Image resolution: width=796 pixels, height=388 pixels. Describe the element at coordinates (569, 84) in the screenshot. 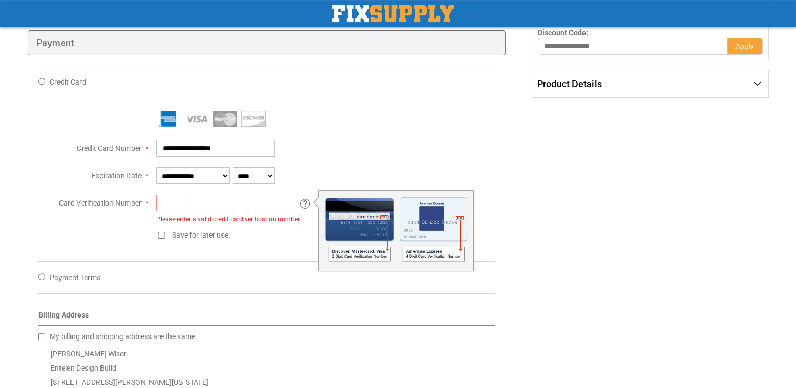

I see `span: Product Details` at that location.